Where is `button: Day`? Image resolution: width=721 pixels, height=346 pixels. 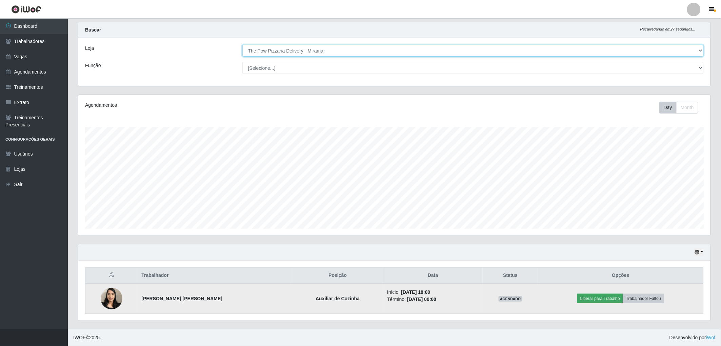 button: Day is located at coordinates (668, 107).